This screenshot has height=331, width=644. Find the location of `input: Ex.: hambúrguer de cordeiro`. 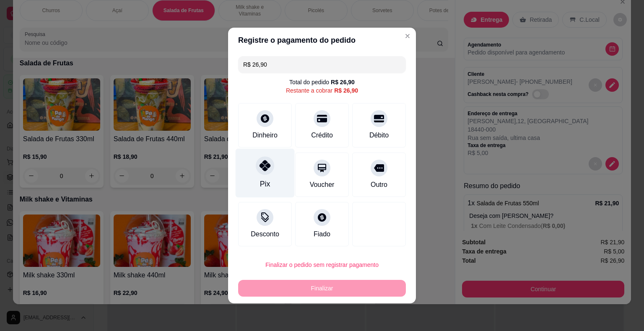

input: Ex.: hambúrguer de cordeiro is located at coordinates (322, 64).